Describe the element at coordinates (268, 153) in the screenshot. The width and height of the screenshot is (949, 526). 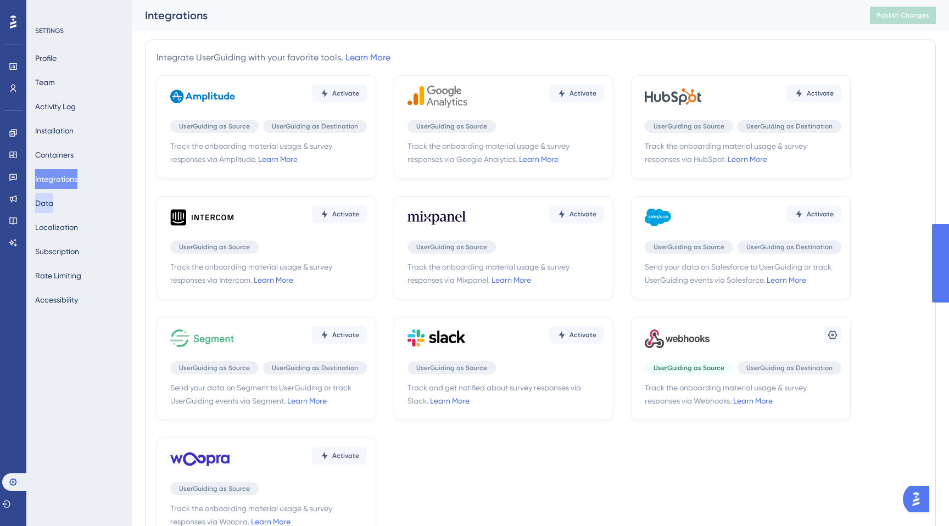
I see `span: Track the onboarding material usage & survey responses via Amplitude.` at that location.